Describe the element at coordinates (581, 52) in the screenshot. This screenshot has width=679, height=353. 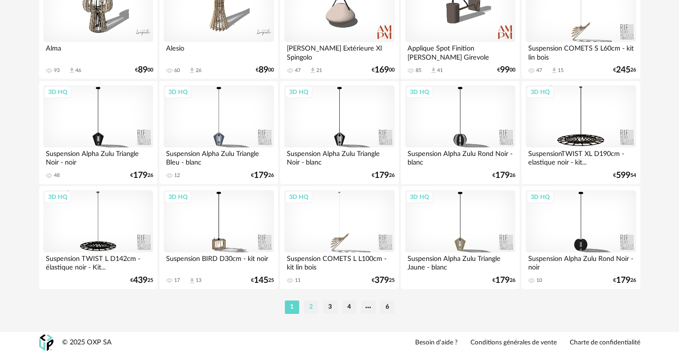
I see `div: Suspension COMETS S L60cm - kit lin bois` at that location.